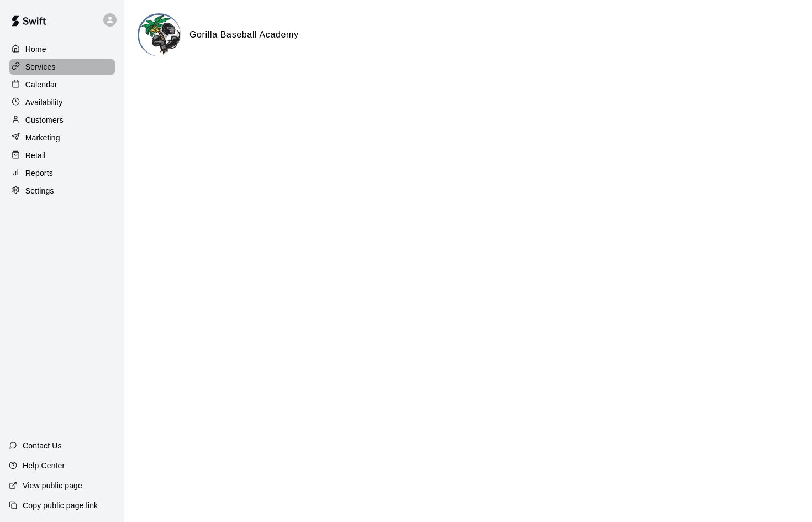 This screenshot has width=812, height=522. I want to click on a: Reports, so click(62, 173).